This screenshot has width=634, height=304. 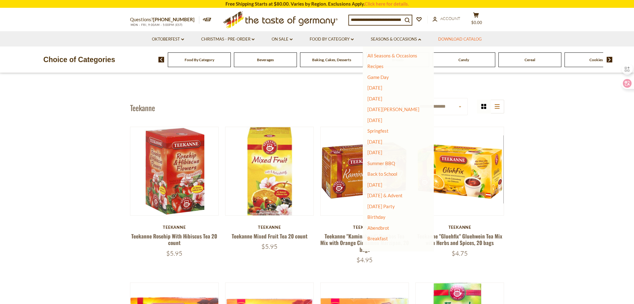 What do you see at coordinates (477, 22) in the screenshot?
I see `span: $0.00` at bounding box center [477, 22].